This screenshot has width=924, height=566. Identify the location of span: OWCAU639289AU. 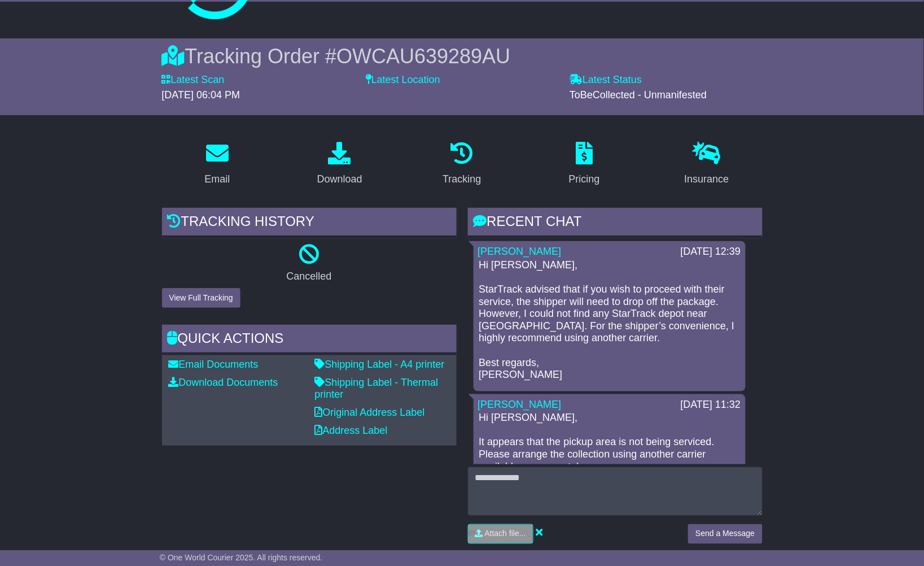
(424, 56).